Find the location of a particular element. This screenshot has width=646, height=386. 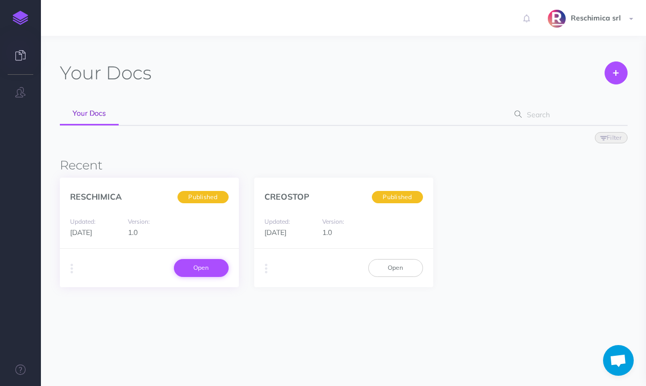

a: Your Docs is located at coordinates (89, 114).